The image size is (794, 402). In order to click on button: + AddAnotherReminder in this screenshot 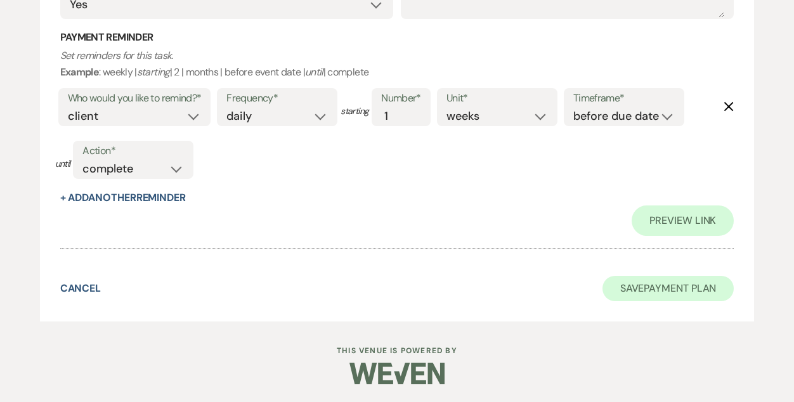, I will do `click(123, 198)`.